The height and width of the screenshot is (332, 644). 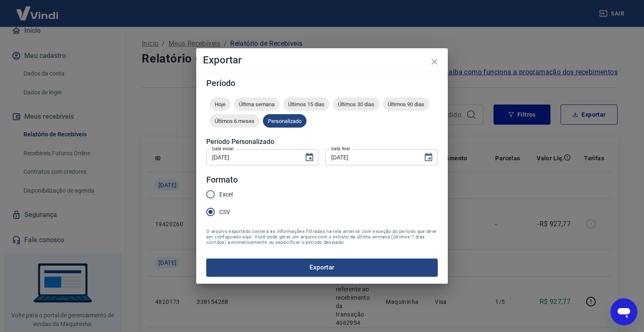 What do you see at coordinates (322, 268) in the screenshot?
I see `button: Exportar` at bounding box center [322, 268].